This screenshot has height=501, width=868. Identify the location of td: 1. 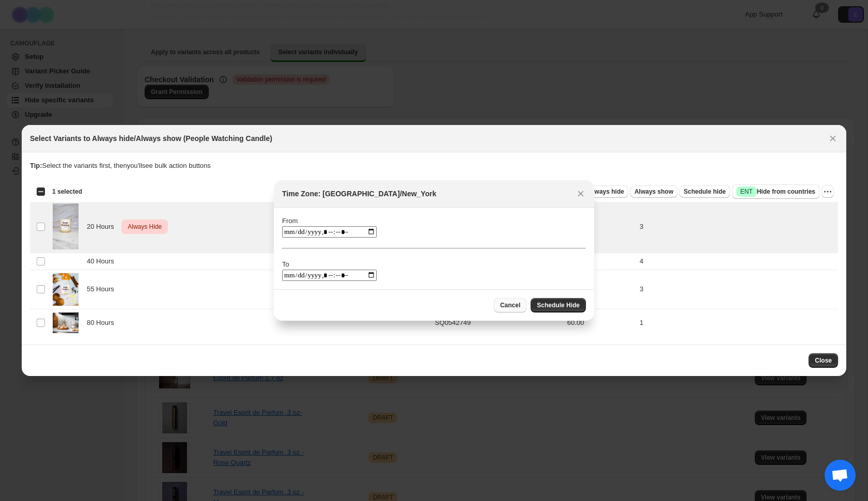
(737, 322).